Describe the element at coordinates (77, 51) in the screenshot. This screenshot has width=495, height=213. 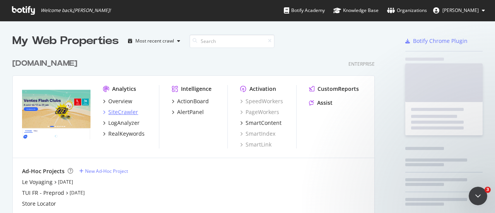
I see `div: Olena dit…` at that location.